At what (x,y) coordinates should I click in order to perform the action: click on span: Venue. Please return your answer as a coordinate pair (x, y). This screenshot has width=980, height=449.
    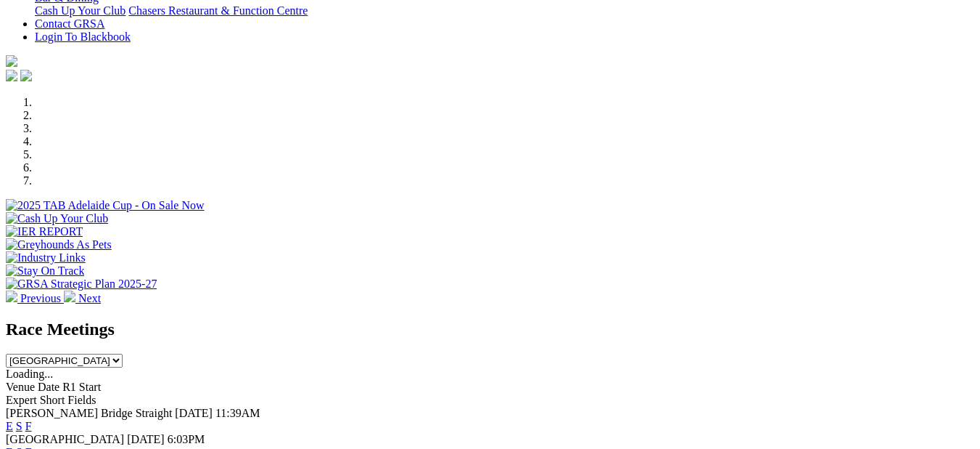
    Looking at the image, I should click on (21, 386).